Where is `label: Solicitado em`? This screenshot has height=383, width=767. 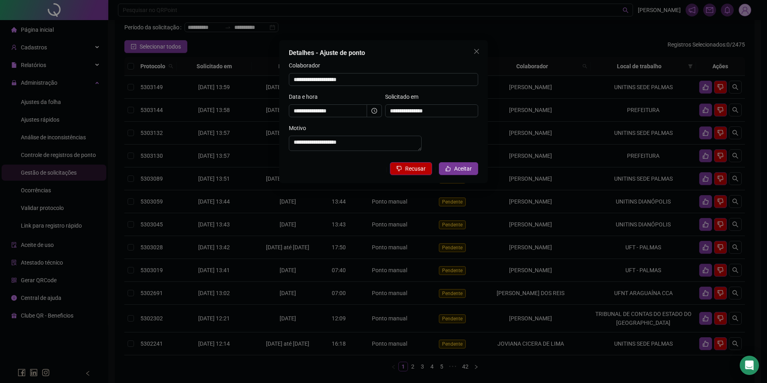
label: Solicitado em is located at coordinates (404, 97).